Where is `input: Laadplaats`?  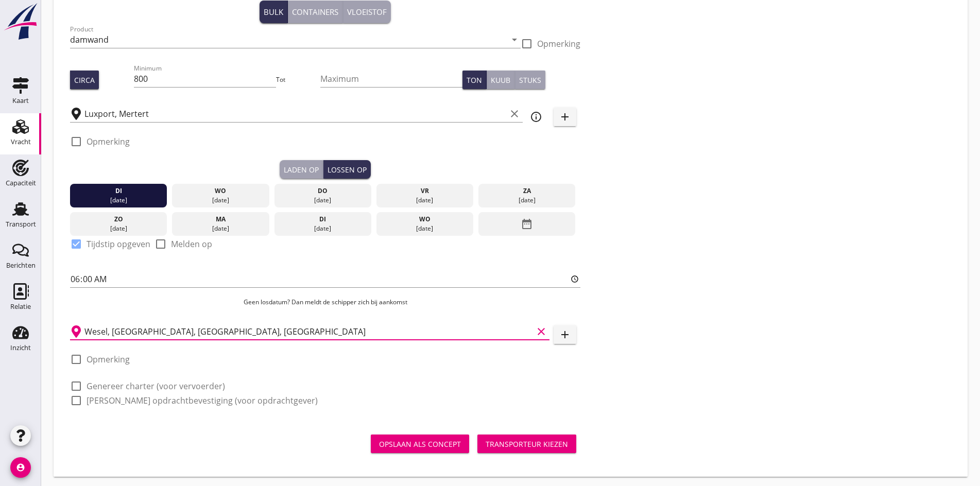
input: Laadplaats is located at coordinates (295, 114).